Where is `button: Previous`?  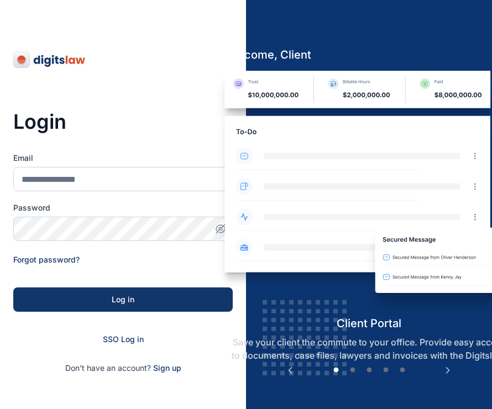 button: Previous is located at coordinates (290, 371).